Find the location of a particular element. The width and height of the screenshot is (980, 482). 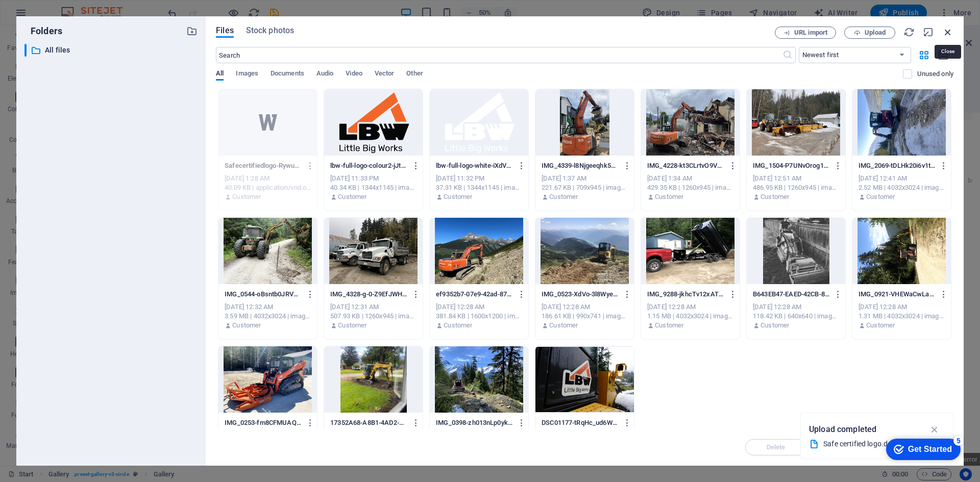

div: 186.61 KB | 990x741 | image/jpeg is located at coordinates (584, 316).